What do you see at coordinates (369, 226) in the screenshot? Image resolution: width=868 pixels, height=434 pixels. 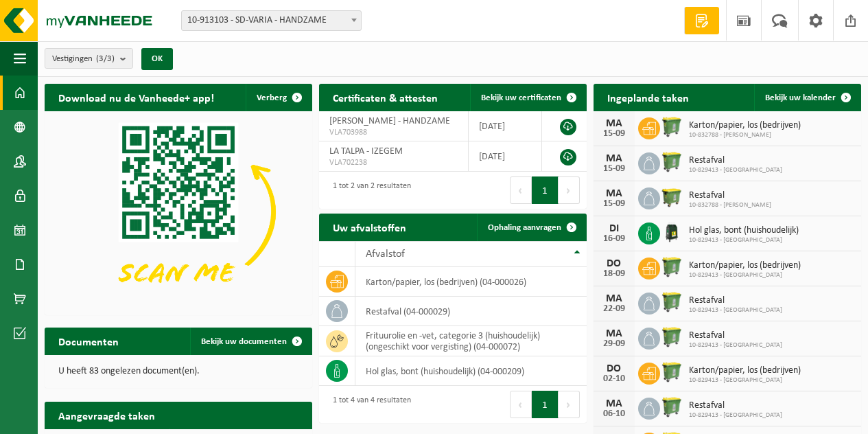 I see `h2: Uw afvalstoffen` at bounding box center [369, 226].